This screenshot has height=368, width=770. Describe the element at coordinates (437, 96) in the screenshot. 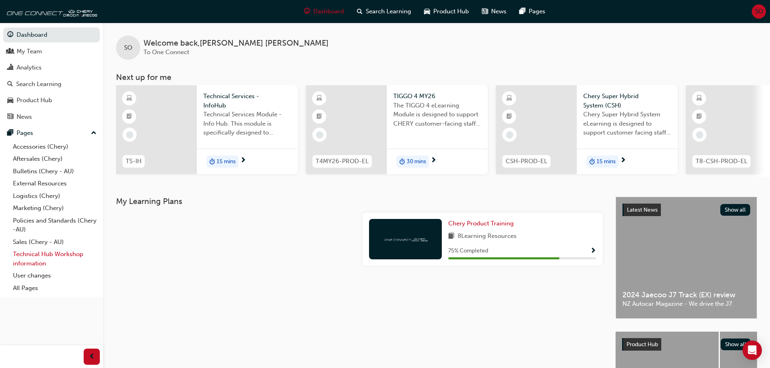

I see `span: TIGGO 4 MY26` at that location.